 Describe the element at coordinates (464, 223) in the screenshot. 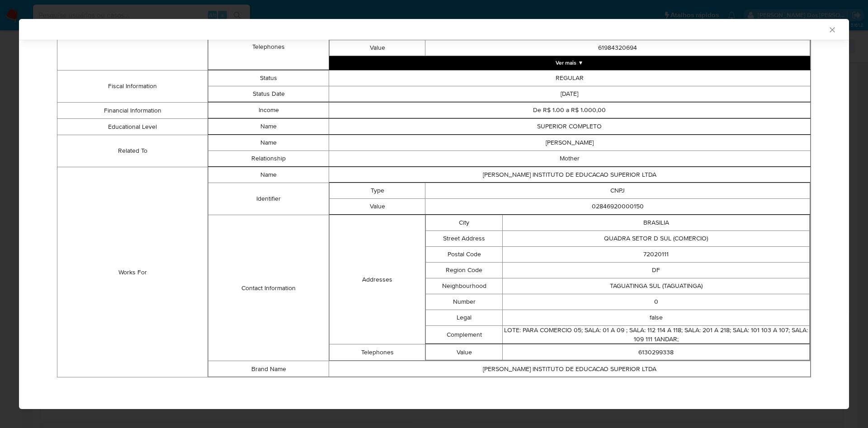

I see `td: City` at that location.